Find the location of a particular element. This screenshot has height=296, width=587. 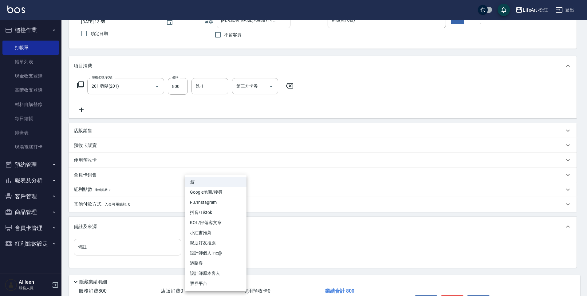

li: Google地圖/搜尋 is located at coordinates (216, 192).